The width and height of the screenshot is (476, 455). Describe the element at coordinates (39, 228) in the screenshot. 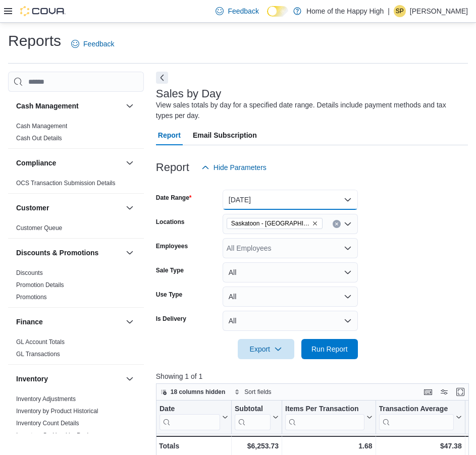

I see `a: Customer Queue` at that location.